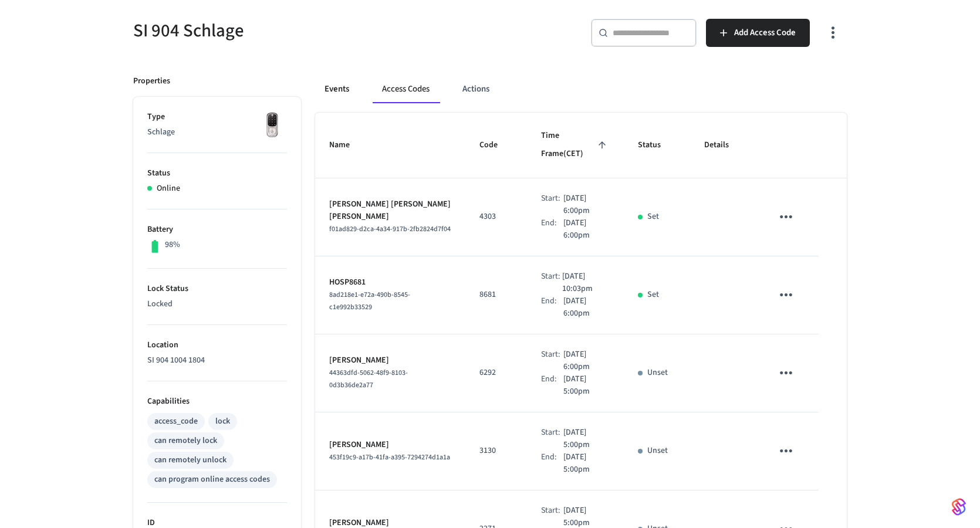  I want to click on img: SeamLogoGradient.69752ec5.svg, so click(958, 507).